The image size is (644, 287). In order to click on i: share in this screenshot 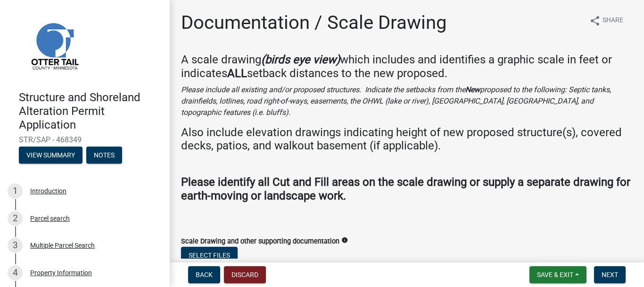, I will do `click(595, 21)`.